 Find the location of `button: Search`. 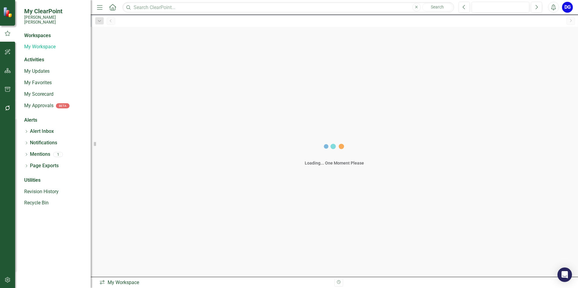

button: Search is located at coordinates (438, 7).